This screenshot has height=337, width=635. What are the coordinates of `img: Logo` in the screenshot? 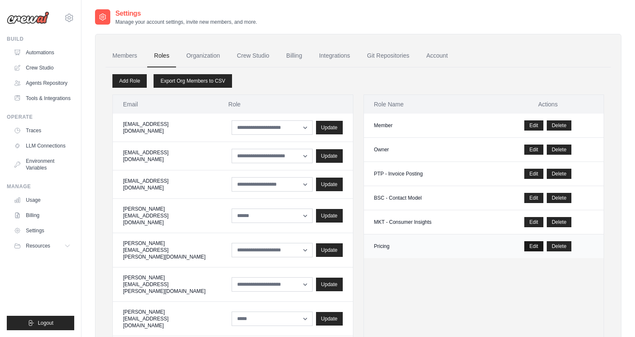 It's located at (28, 18).